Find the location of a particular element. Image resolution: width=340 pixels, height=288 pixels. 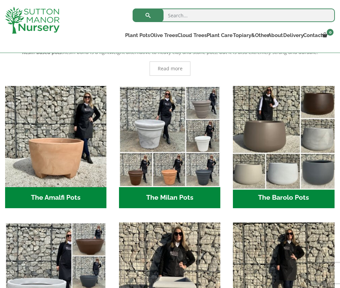

a: 0 is located at coordinates (328, 35).